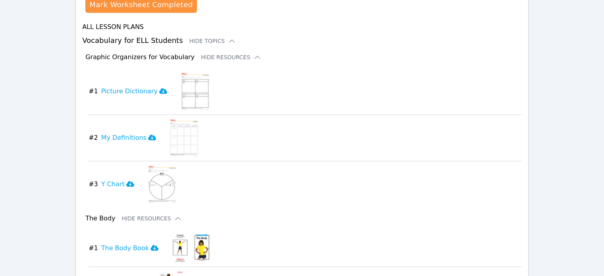 This screenshot has width=604, height=276. Describe the element at coordinates (212, 41) in the screenshot. I see `div: Hide Topics` at that location.